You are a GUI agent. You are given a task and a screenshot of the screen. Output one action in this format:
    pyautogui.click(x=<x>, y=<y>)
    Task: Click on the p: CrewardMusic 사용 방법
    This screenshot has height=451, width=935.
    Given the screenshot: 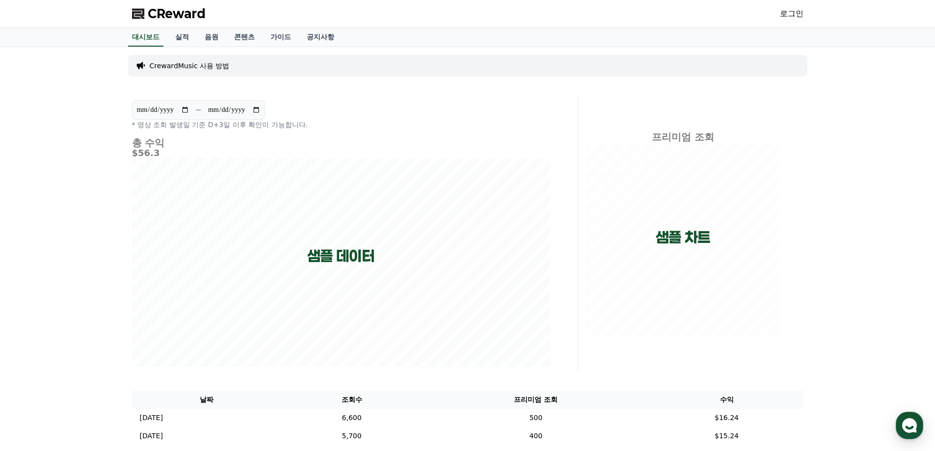 What is the action you would take?
    pyautogui.click(x=189, y=66)
    